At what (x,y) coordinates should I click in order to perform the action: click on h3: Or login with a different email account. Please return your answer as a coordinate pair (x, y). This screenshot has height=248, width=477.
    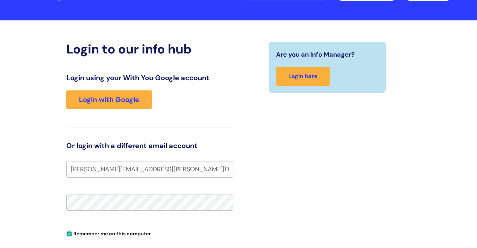
    Looking at the image, I should click on (150, 146).